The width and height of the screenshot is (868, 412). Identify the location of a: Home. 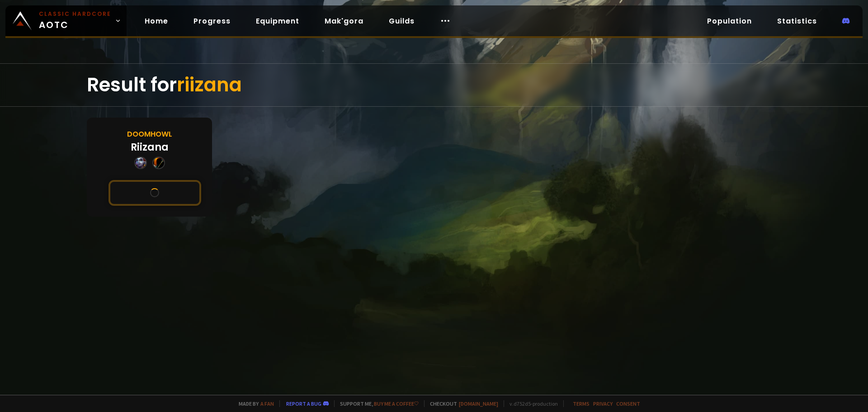
(157, 21).